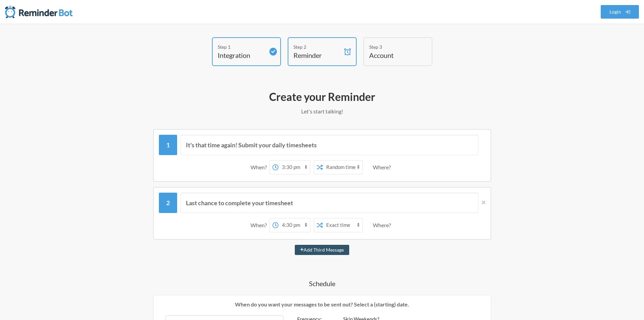 This screenshot has height=320, width=644. Describe the element at coordinates (39, 12) in the screenshot. I see `img: Reminder Bot` at that location.